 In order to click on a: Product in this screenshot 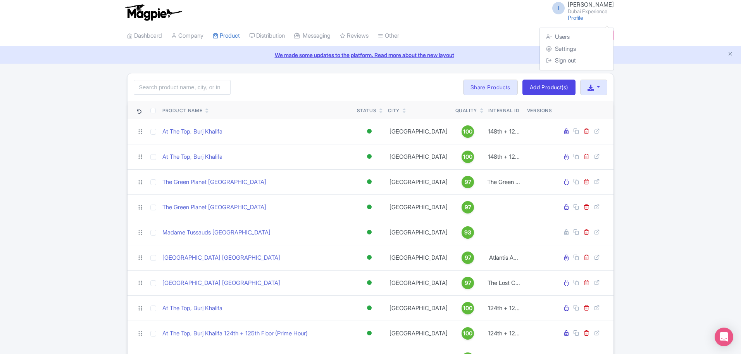, I will do `click(226, 36)`.